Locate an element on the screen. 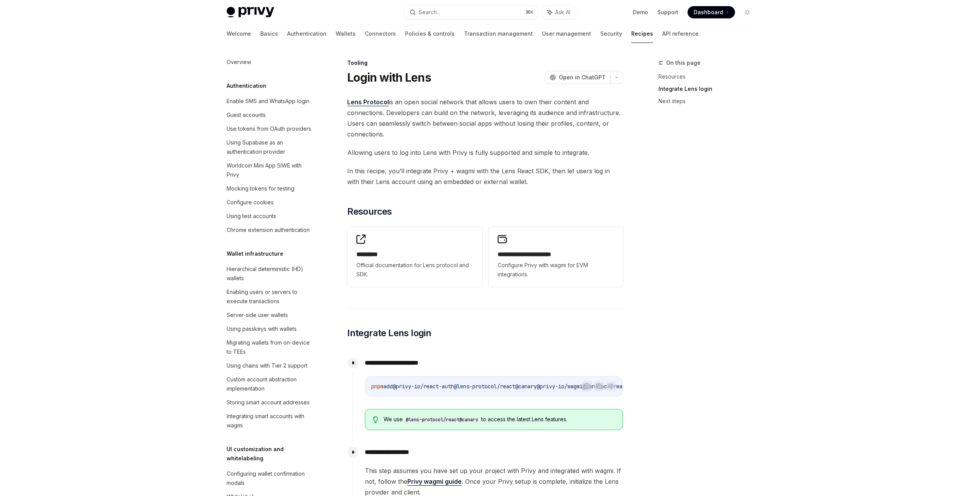 The width and height of the screenshot is (980, 496). a: Security is located at coordinates (611, 34).